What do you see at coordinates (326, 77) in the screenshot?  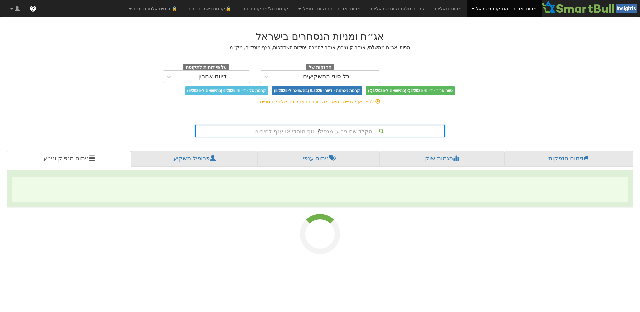 I see `div: כל סוגי המשקיעים` at bounding box center [326, 77].